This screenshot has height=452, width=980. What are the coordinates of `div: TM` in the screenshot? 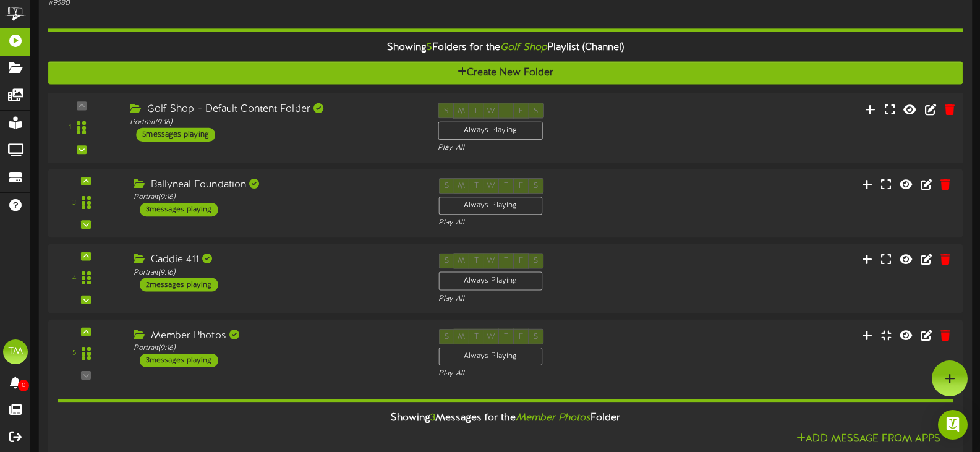 It's located at (15, 352).